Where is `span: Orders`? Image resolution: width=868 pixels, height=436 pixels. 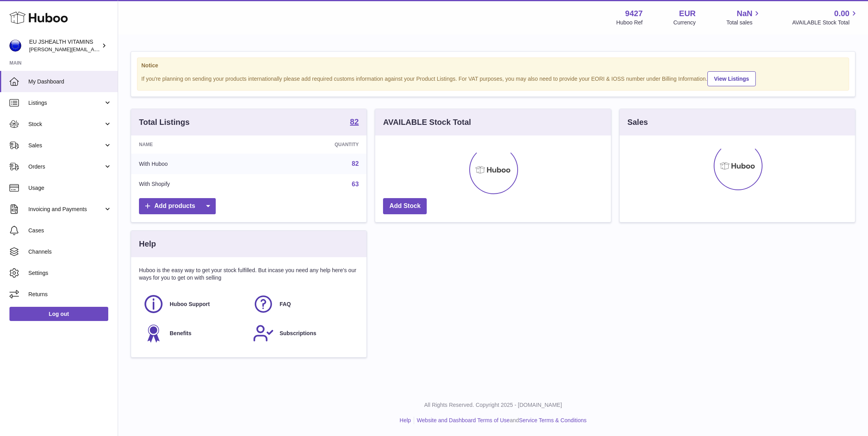 span: Orders is located at coordinates (66, 167).